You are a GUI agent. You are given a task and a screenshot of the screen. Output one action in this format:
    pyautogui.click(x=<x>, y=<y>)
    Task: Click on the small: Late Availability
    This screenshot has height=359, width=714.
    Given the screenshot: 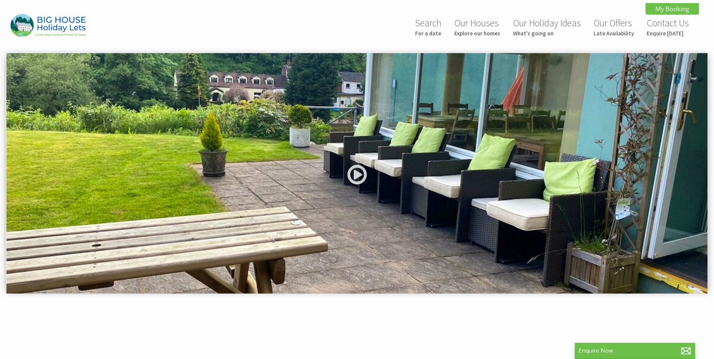 What is the action you would take?
    pyautogui.click(x=613, y=33)
    